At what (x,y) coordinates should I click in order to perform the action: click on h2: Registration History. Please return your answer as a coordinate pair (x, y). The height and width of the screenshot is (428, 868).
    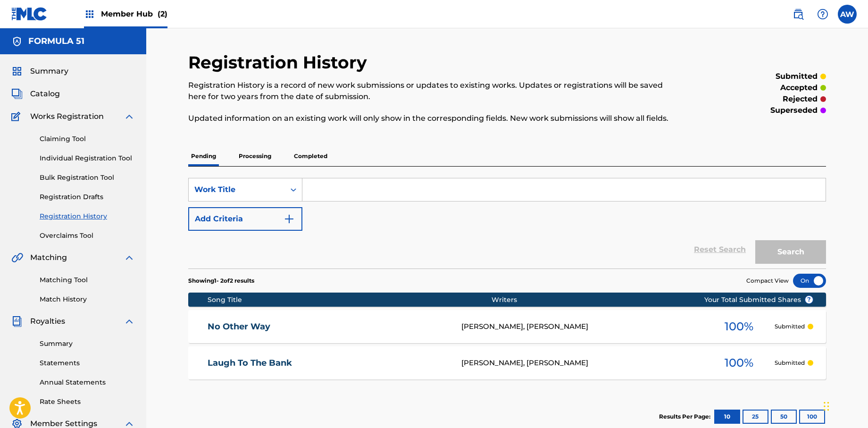
    Looking at the image, I should click on (279, 63).